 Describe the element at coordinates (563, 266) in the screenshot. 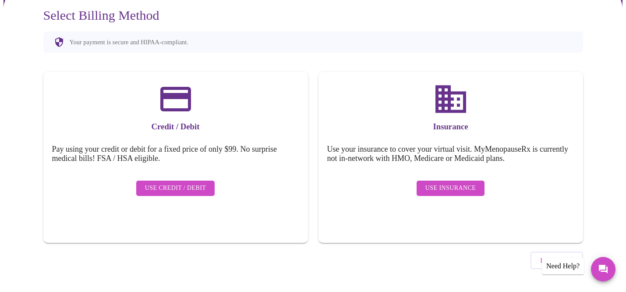

I see `div: Need Help?` at that location.